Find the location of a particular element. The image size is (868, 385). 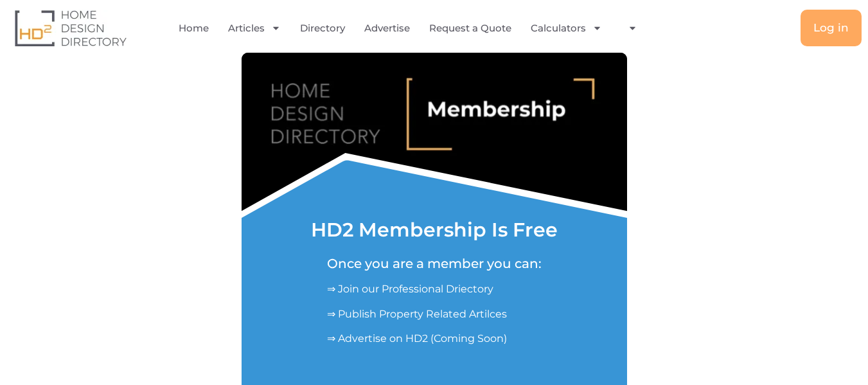

span: Log in is located at coordinates (831, 27).